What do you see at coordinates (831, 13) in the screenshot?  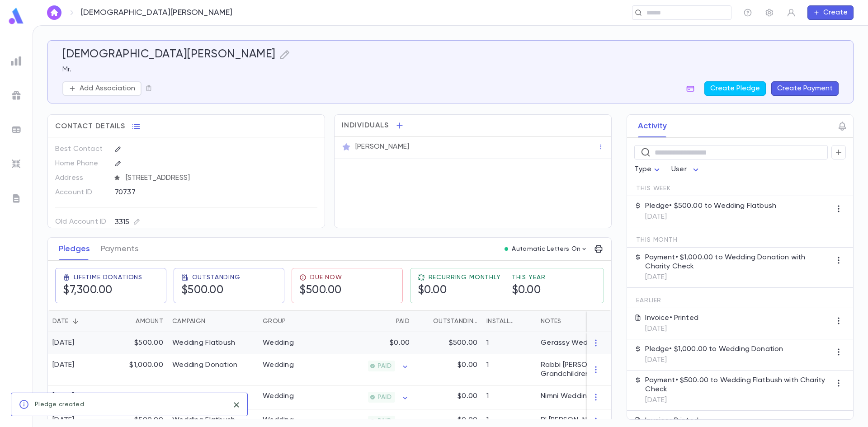 I see `button: Create` at bounding box center [831, 13].